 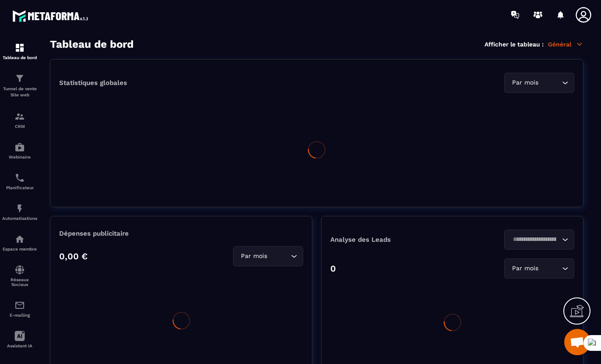 What do you see at coordinates (20, 58) in the screenshot?
I see `p: Tableau de bord` at bounding box center [20, 58].